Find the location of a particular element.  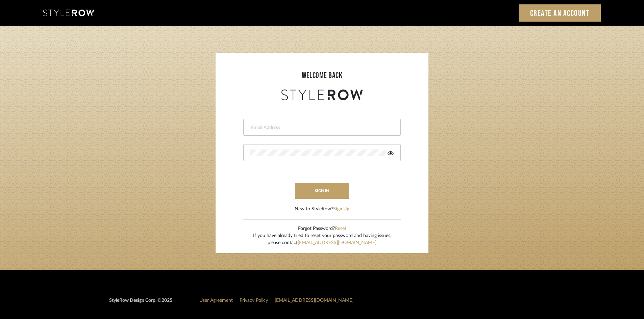

button: sign in is located at coordinates (322, 191).